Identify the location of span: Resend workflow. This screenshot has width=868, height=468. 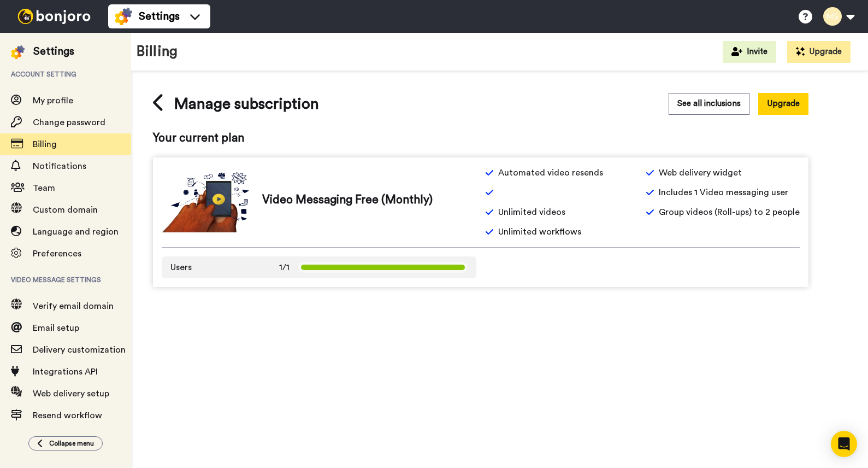
(67, 415).